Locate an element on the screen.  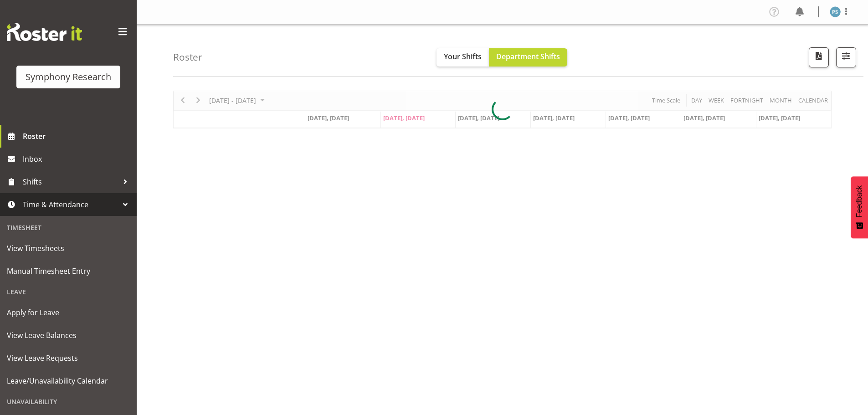
a: Leave/Unavailability Calendar is located at coordinates (68, 381).